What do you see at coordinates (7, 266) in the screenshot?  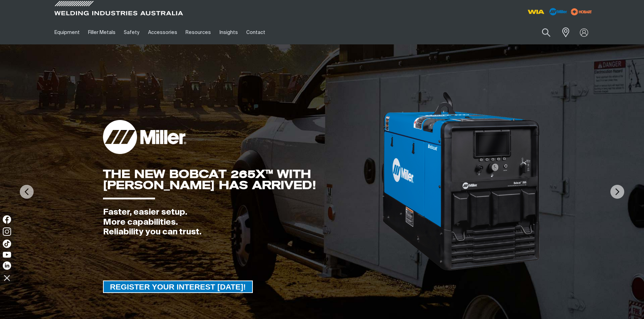 I see `img: LinkedIn` at bounding box center [7, 266].